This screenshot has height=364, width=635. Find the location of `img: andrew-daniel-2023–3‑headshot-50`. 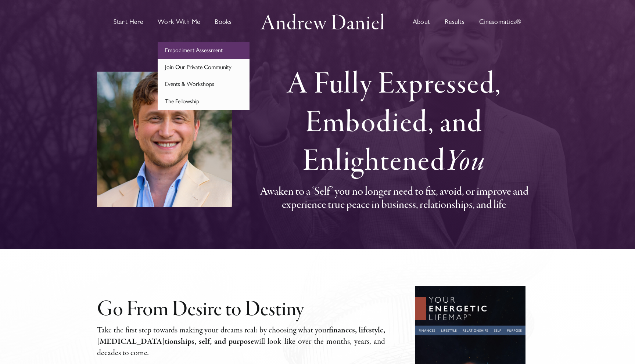

img: andrew-daniel-2023–3‑headshot-50 is located at coordinates (165, 139).